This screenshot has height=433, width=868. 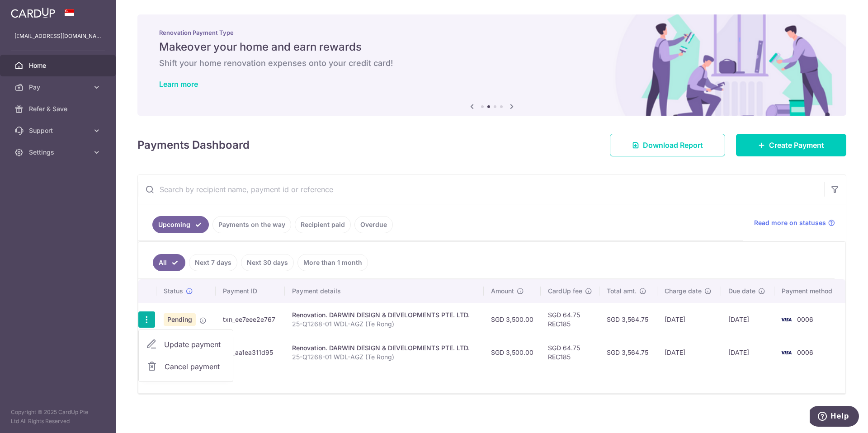 What do you see at coordinates (250, 319) in the screenshot?
I see `td: txn_ee7eee2e767` at bounding box center [250, 319].